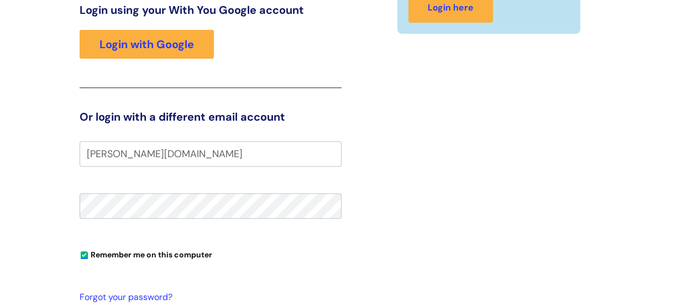 Image resolution: width=699 pixels, height=305 pixels. I want to click on a: Login with Google, so click(146, 44).